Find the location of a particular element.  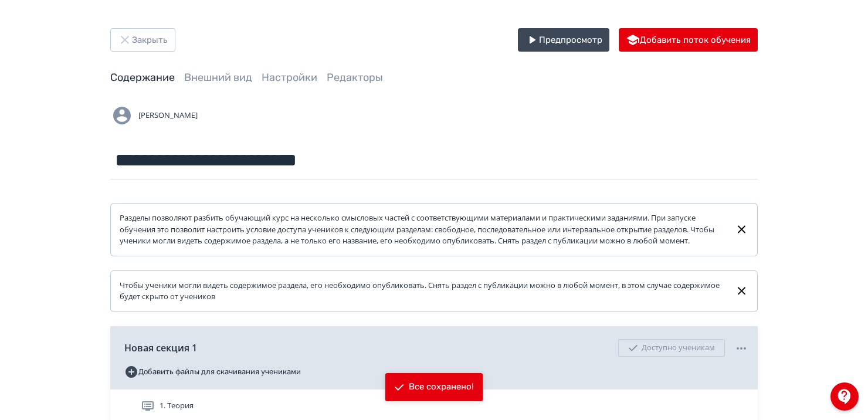

button: Добавить поток обучения is located at coordinates (688, 40).